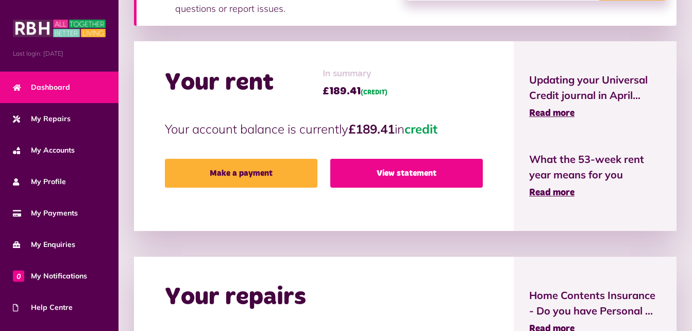 Image resolution: width=692 pixels, height=331 pixels. What do you see at coordinates (595, 96) in the screenshot?
I see `a: Updating your Universal Credit journal in April... Read more` at bounding box center [595, 96].